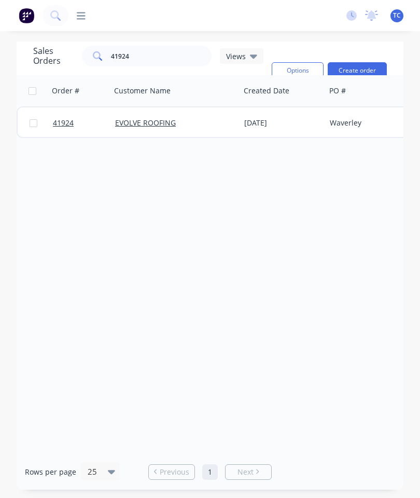 This screenshot has width=420, height=498. I want to click on div: Order #, so click(65, 91).